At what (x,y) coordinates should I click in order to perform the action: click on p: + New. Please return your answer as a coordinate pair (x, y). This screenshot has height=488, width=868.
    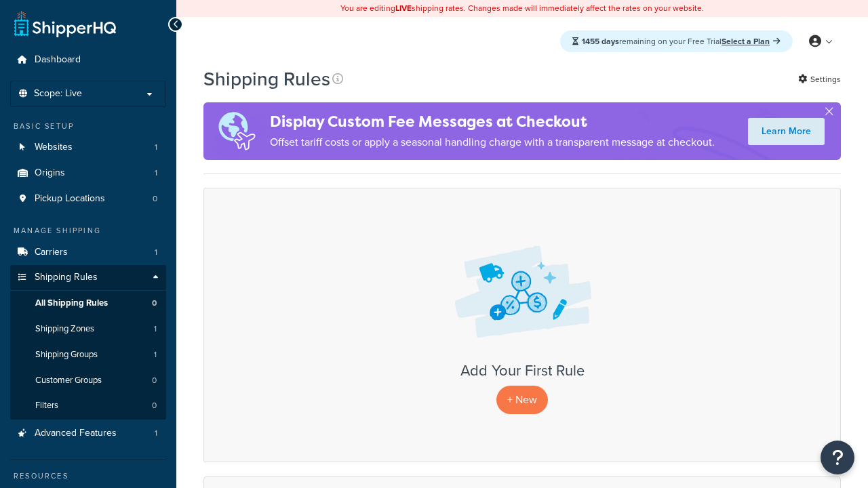
    Looking at the image, I should click on (522, 400).